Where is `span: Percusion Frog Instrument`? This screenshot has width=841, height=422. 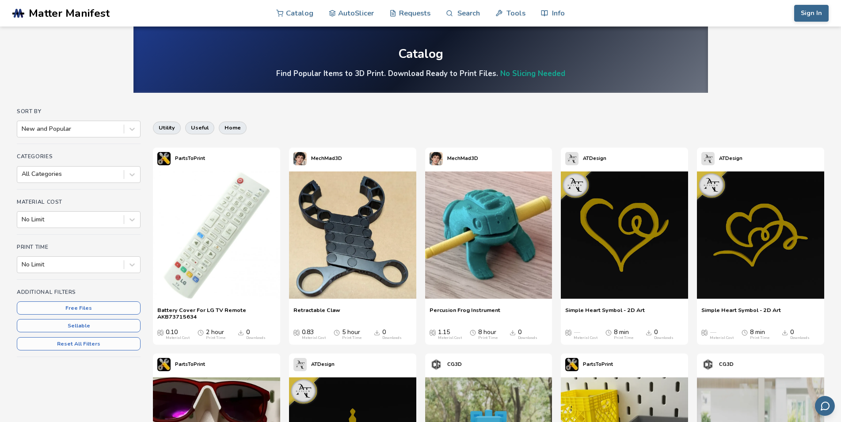
span: Percusion Frog Instrument is located at coordinates (465, 313).